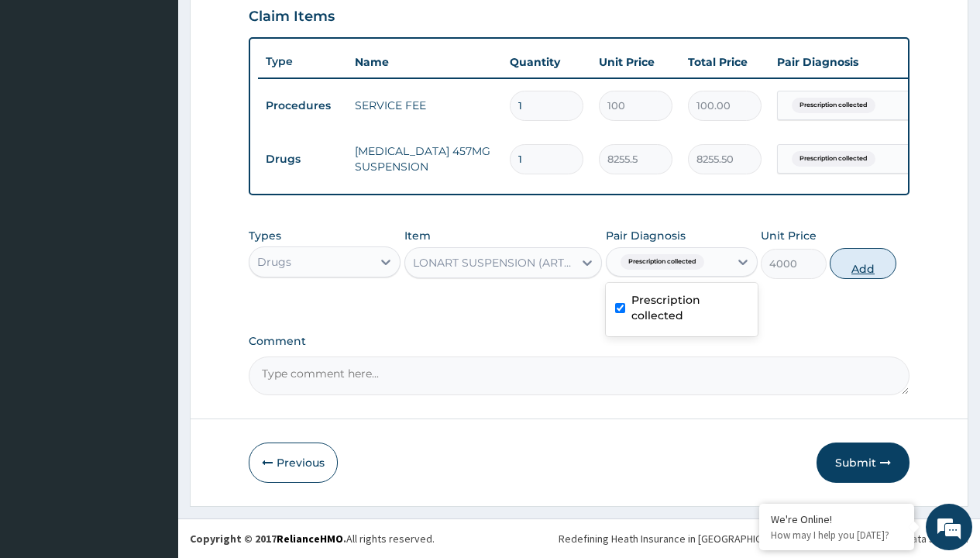 The image size is (980, 558). What do you see at coordinates (724, 62) in the screenshot?
I see `th: Total Price` at bounding box center [724, 62].